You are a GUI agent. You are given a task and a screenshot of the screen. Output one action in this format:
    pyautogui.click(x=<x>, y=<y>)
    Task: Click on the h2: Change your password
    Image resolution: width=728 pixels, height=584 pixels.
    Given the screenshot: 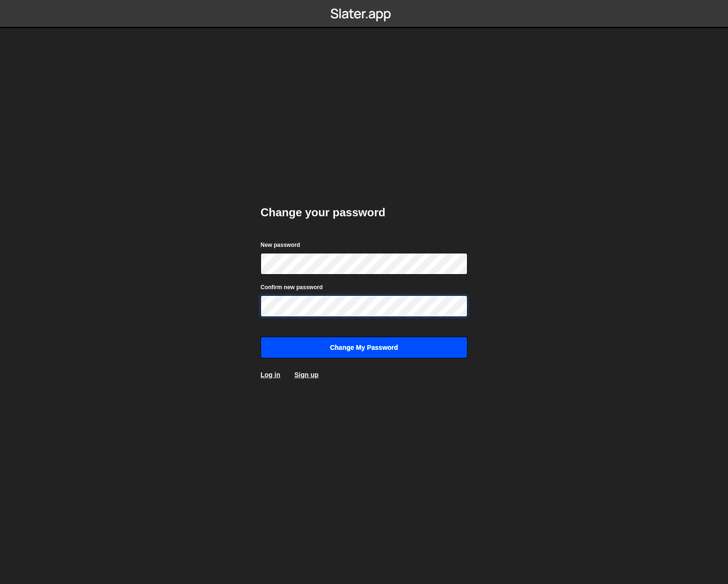 What is the action you would take?
    pyautogui.click(x=364, y=212)
    